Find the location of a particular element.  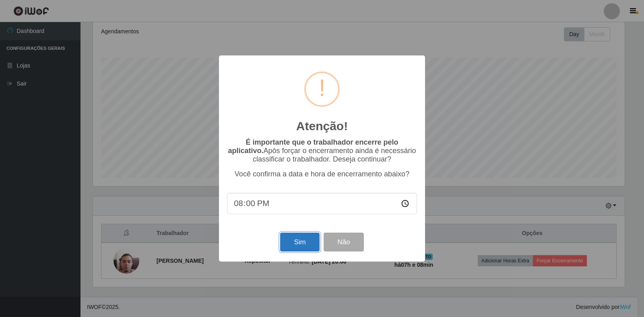

button: Não is located at coordinates (343, 242).